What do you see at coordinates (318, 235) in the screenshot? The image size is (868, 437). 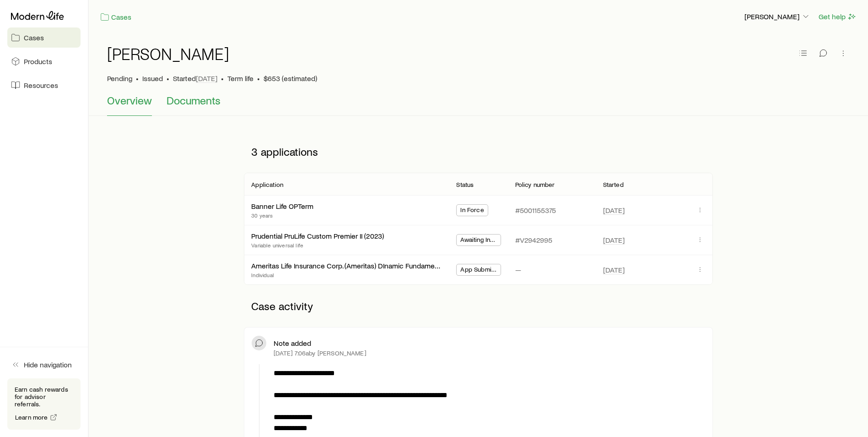 I see `a: Prudential PruLife Custom Premier II (2023)` at bounding box center [318, 235].